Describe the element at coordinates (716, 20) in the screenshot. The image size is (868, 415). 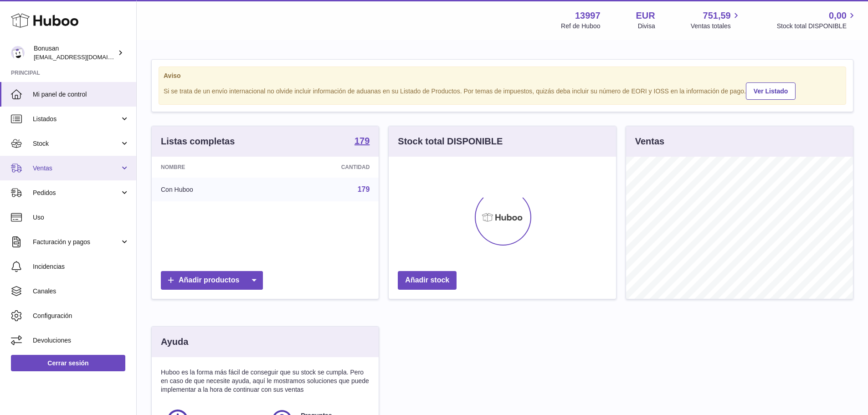
I see `a: 751,59 Ventas totales` at that location.